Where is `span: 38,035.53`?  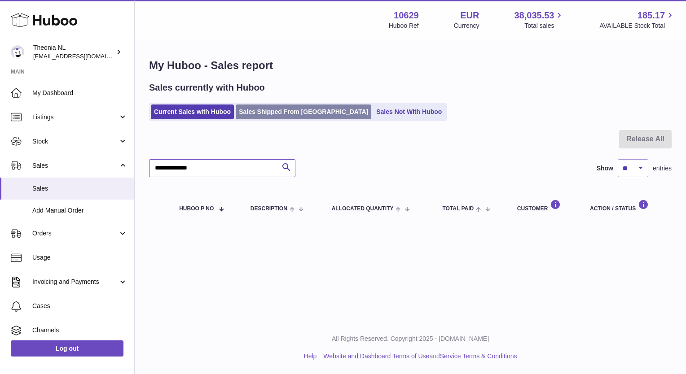
span: 38,035.53 is located at coordinates (533, 15).